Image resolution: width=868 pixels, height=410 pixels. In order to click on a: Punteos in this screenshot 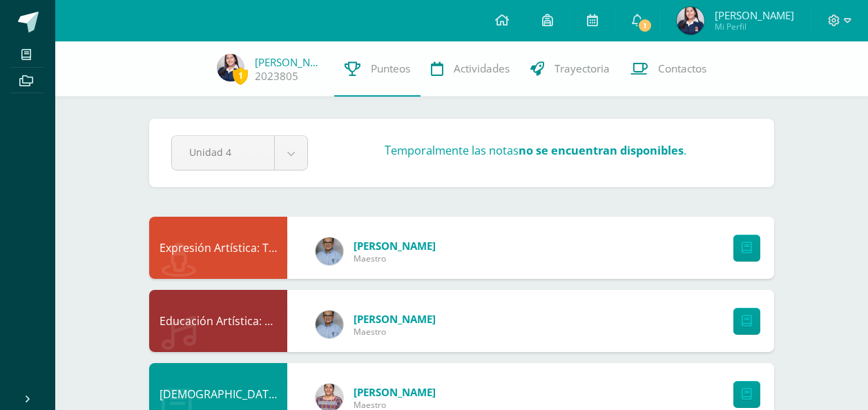, I will do `click(377, 69)`.